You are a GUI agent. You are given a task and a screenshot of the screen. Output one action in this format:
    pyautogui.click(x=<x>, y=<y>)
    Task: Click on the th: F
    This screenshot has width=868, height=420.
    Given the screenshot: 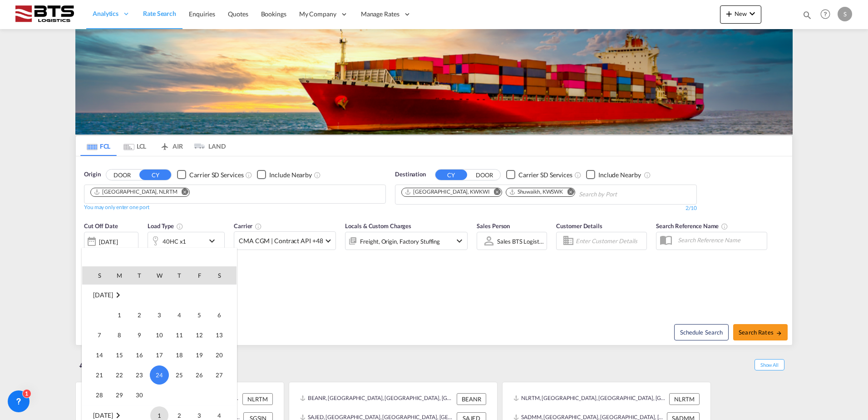 What is the action you would take?
    pyautogui.click(x=199, y=275)
    